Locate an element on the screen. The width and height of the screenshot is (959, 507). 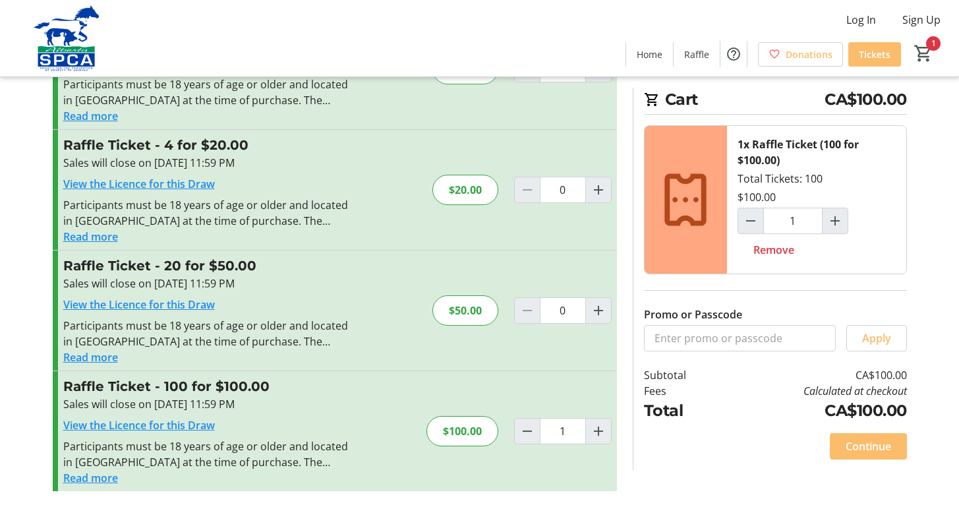
div: 1x Raffle Ticket (100 for $100.00) is located at coordinates (817, 152).